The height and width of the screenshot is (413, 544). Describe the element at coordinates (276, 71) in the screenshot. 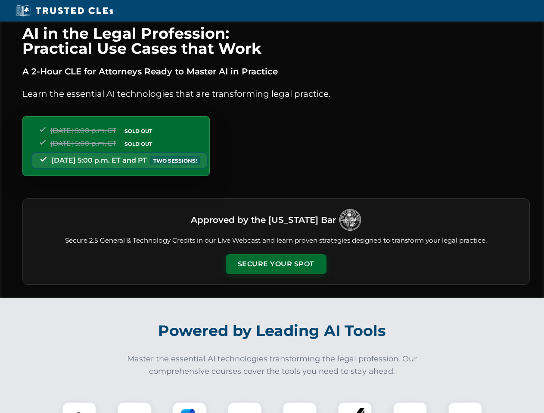

I see `p: A 2-Hour CLE for Attorneys Ready to Master AI in Practice` at that location.